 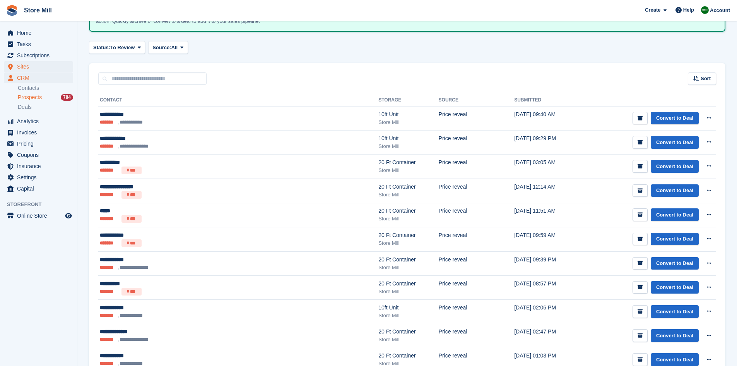 I want to click on span: Invoices, so click(x=40, y=132).